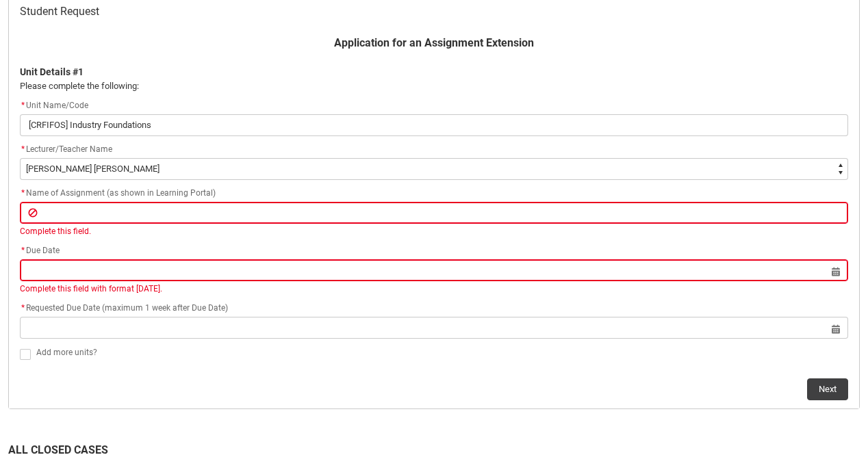 This screenshot has width=868, height=455. I want to click on span: Requested Due Date (maximum 1 week after Due Date), so click(124, 308).